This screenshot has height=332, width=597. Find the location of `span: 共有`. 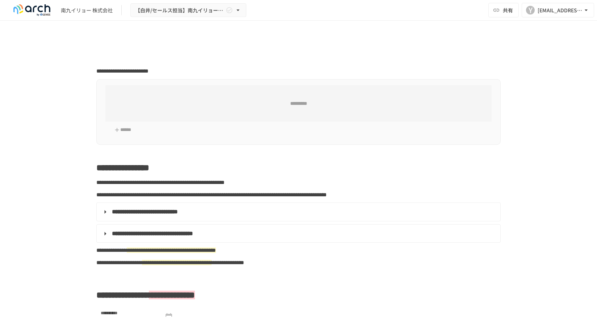

span: 共有 is located at coordinates (508, 10).